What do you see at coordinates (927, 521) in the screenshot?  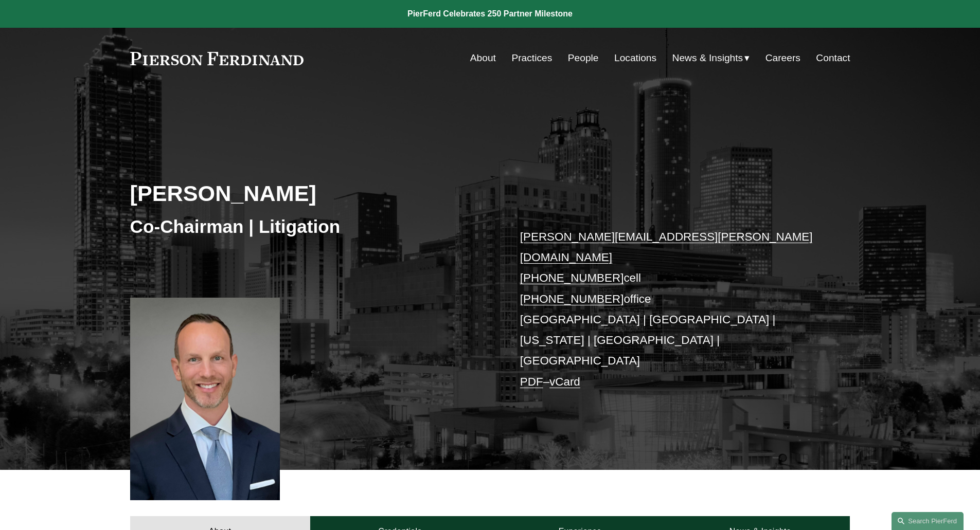 I see `a: Search this site` at bounding box center [927, 521].